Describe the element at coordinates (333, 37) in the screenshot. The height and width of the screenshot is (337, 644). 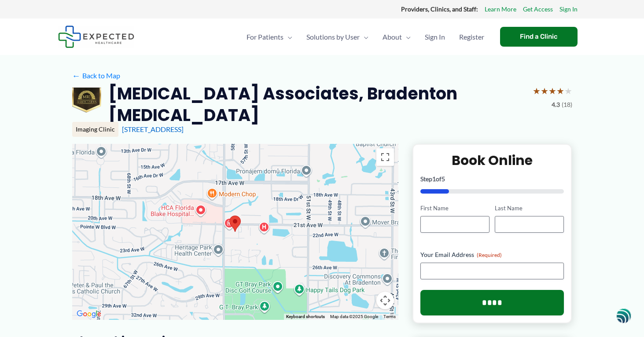
I see `span: Solutions by User` at that location.